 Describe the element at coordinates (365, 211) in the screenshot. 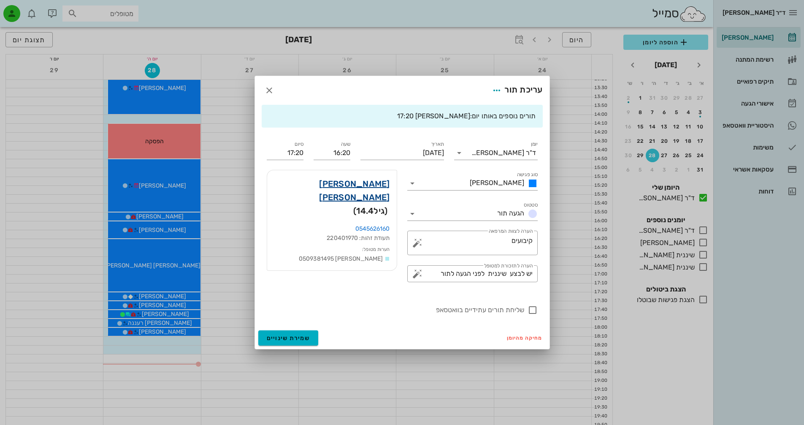

I see `span: 14.4` at that location.